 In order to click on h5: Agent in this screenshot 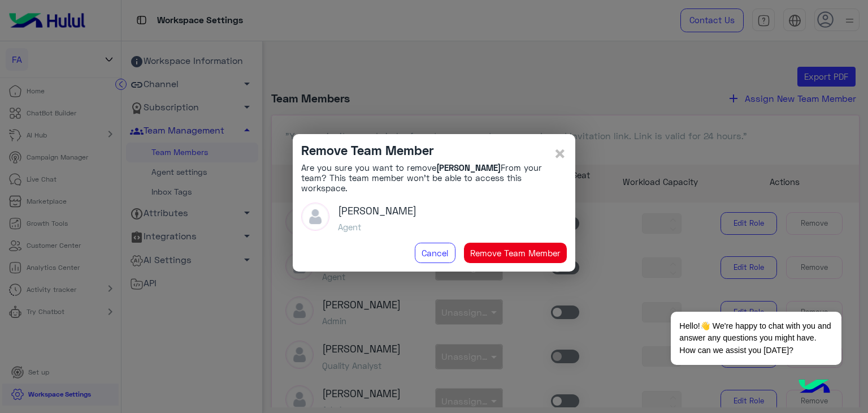, I will do `click(377, 226)`.